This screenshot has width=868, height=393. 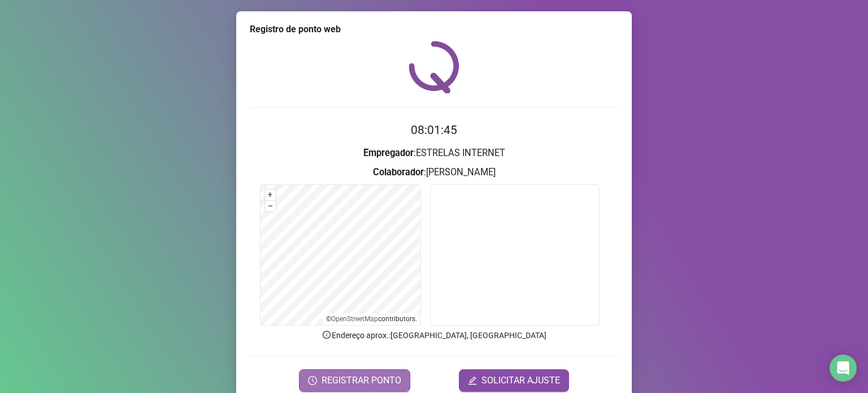 What do you see at coordinates (521, 381) in the screenshot?
I see `span: SOLICITAR AJUSTE` at bounding box center [521, 381].